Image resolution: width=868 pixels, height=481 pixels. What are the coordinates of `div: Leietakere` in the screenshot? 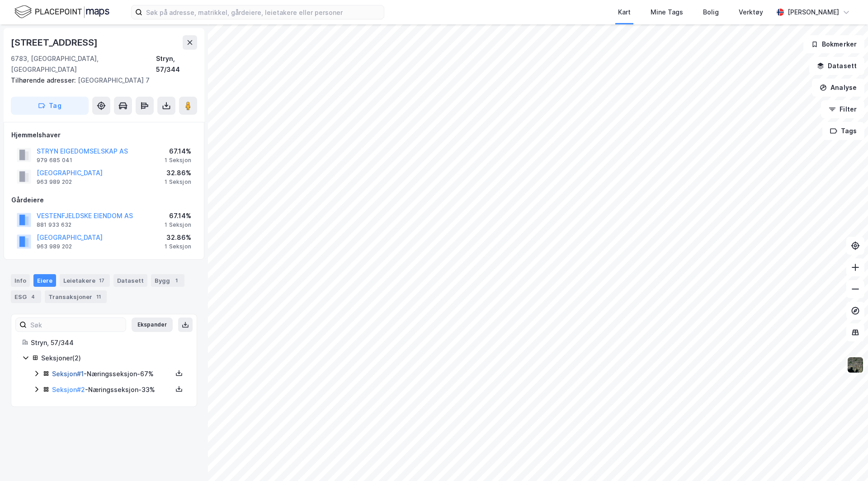 It's located at (85, 281).